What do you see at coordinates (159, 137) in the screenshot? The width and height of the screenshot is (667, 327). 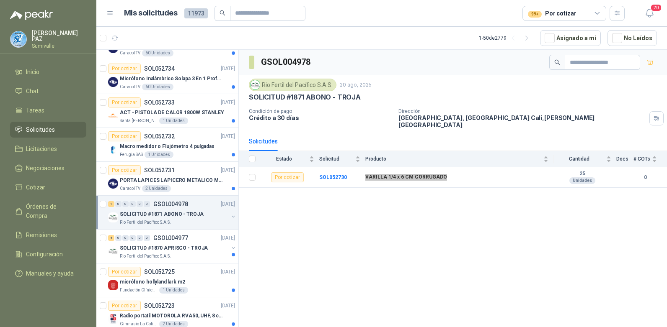 I see `p: SOL052732` at bounding box center [159, 137].